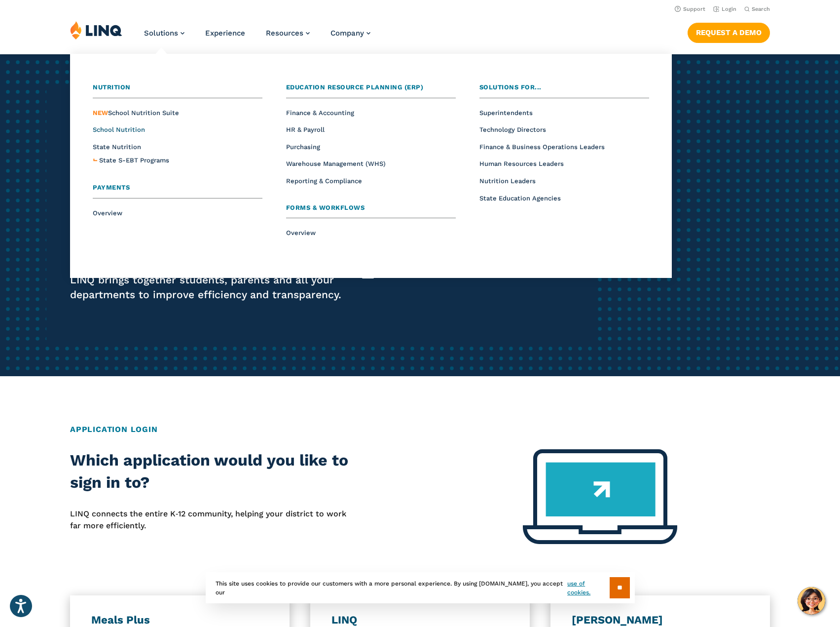 This screenshot has width=840, height=627. Describe the element at coordinates (178, 90) in the screenshot. I see `a: Nutrition` at that location.